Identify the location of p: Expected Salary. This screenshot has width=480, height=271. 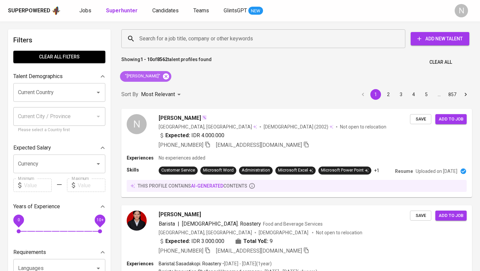
(32, 148).